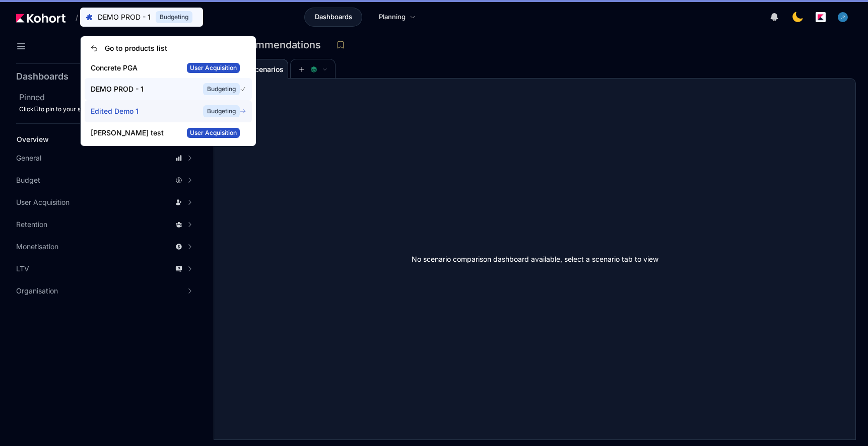  Describe the element at coordinates (142, 17) in the screenshot. I see `button: DEMO PROD - 1Budgeting` at that location.